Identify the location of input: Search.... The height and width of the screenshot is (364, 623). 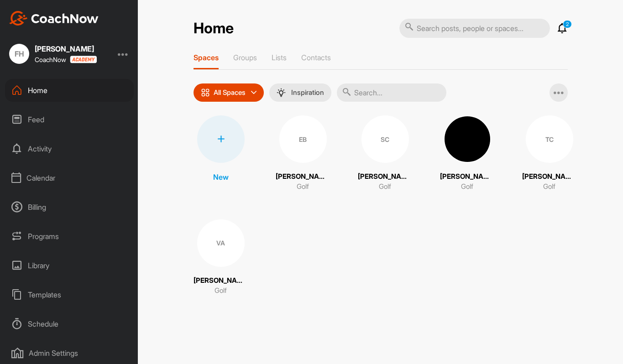
(392, 93).